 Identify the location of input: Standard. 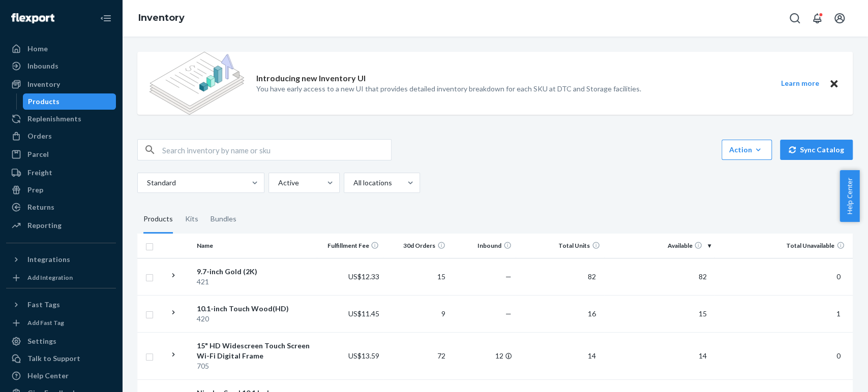
(147, 183).